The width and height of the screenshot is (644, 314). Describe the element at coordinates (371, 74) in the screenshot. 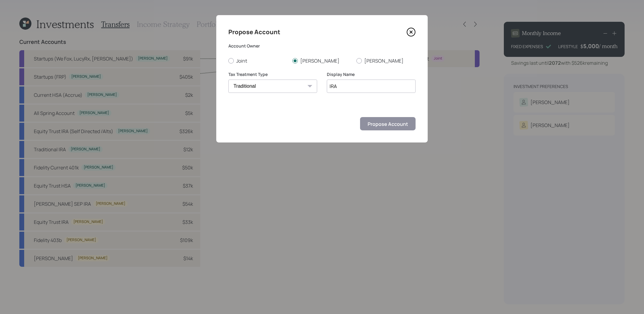

I see `label: Display Name` at that location.